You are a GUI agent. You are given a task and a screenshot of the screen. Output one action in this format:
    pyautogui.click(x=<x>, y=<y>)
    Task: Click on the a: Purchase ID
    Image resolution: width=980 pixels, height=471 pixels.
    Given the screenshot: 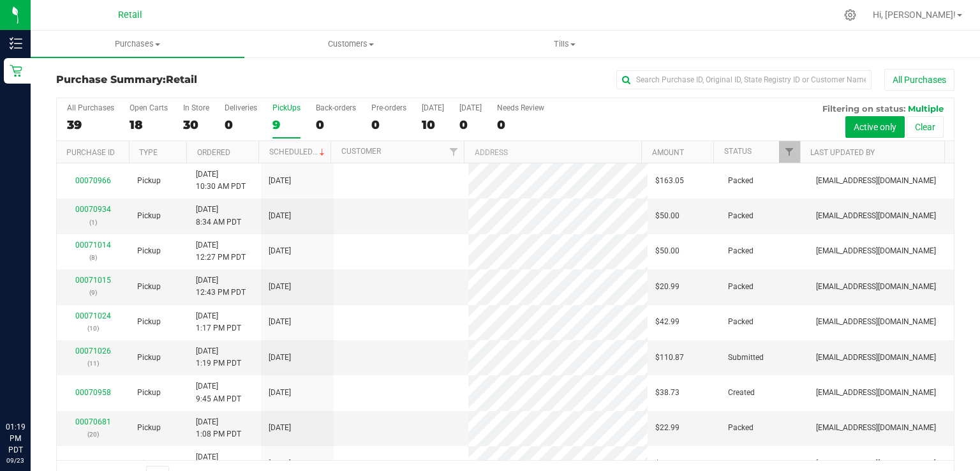 What is the action you would take?
    pyautogui.click(x=91, y=152)
    